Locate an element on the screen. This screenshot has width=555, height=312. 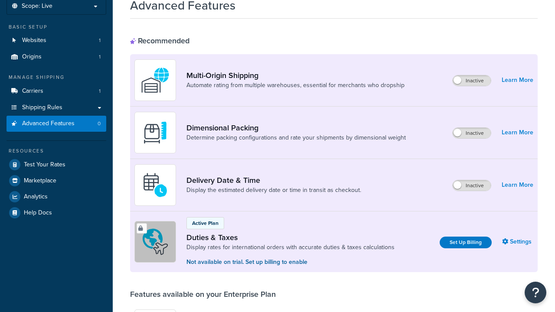
img: gfkeb5ejjkALwAAAABJRU5ErkJggg== is located at coordinates (155, 185).